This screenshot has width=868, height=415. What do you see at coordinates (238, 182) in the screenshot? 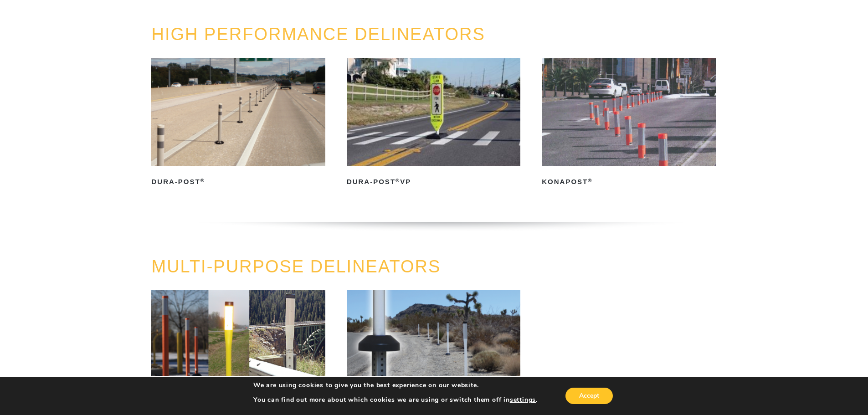
I see `h2: Dura-Post` at bounding box center [238, 182].